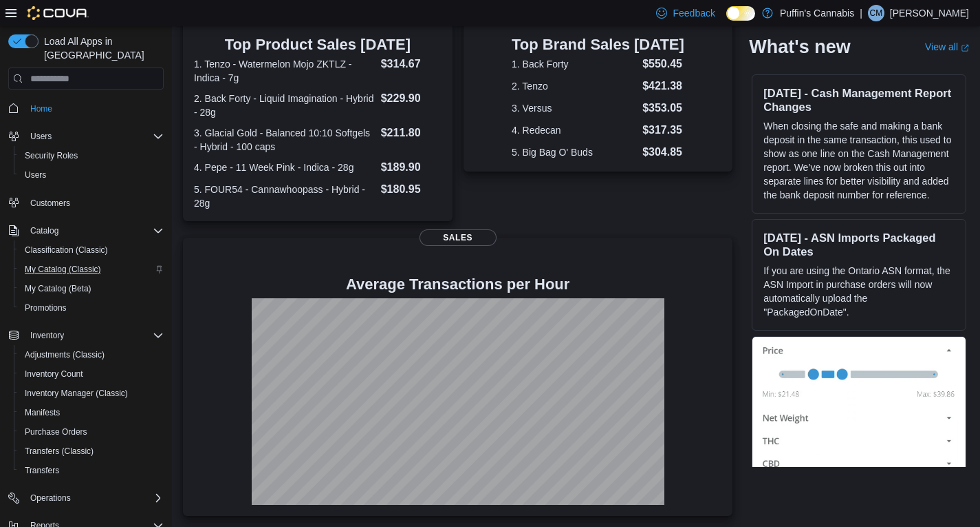  What do you see at coordinates (285, 168) in the screenshot?
I see `dt: 4. Pepe - 11 Week Pink - Indica - 28g` at bounding box center [285, 168].